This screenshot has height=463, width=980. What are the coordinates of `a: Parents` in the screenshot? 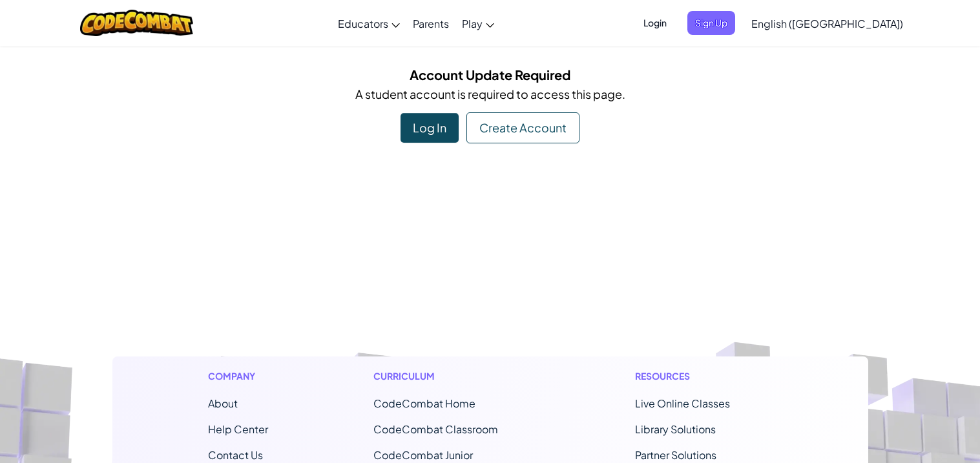 It's located at (431, 23).